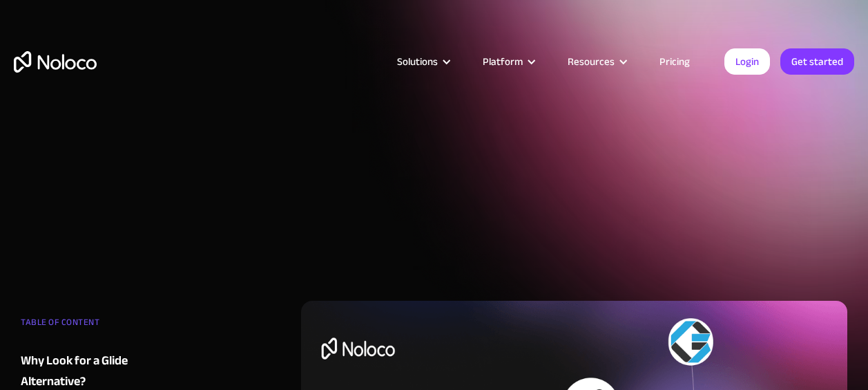 This screenshot has height=390, width=868. Describe the element at coordinates (674, 61) in the screenshot. I see `a: Pricing` at that location.